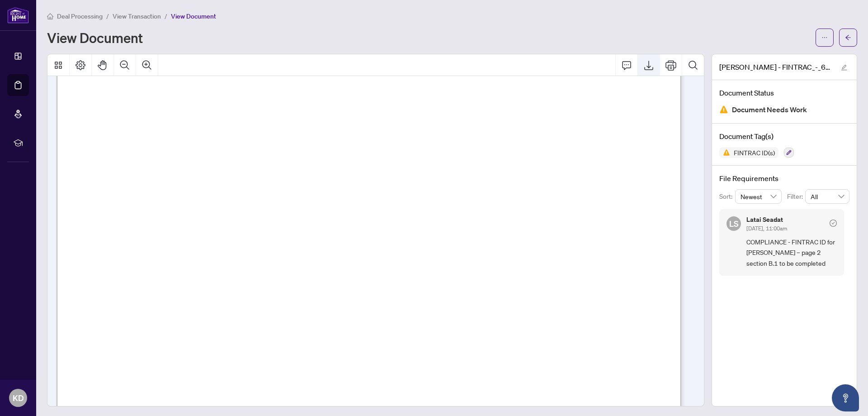 Image resolution: width=868 pixels, height=416 pixels. What do you see at coordinates (50, 16) in the screenshot?
I see `span: home` at bounding box center [50, 16].